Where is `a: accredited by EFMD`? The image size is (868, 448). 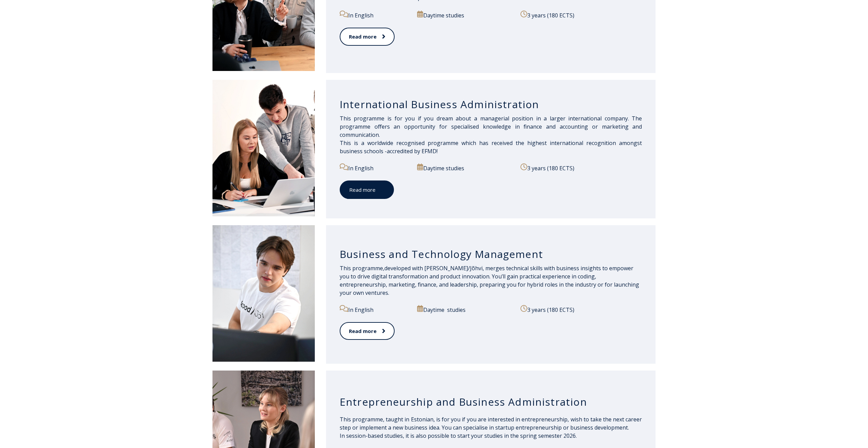
a: accredited by EFMD is located at coordinates (411, 151).